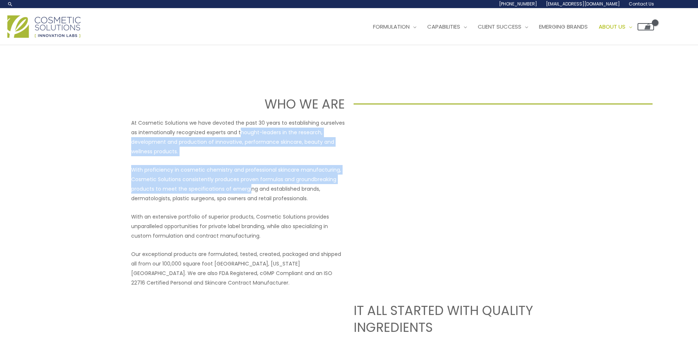 This screenshot has width=698, height=337. What do you see at coordinates (238, 137) in the screenshot?
I see `p: At Cosmetic Solutions we have devoted the past 30 years to establishing ourselves as internationa...` at bounding box center [238, 137].